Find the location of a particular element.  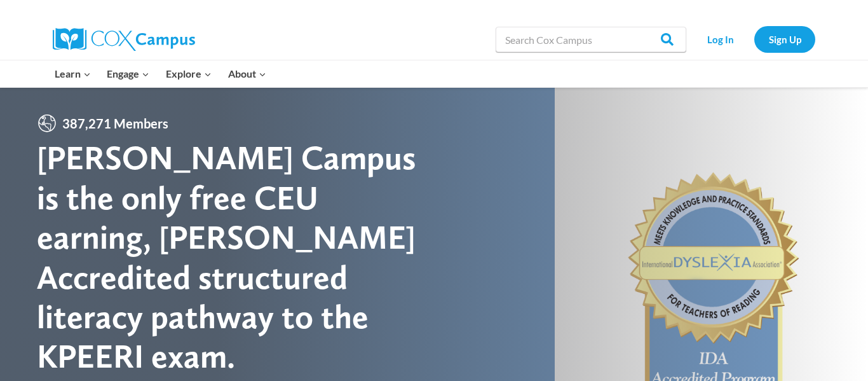

img: Cox Campus is located at coordinates (124, 40).